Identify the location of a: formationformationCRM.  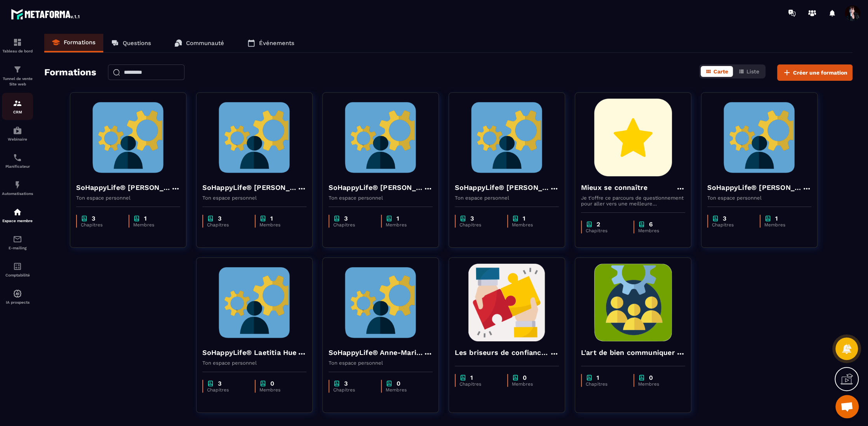
(17, 106).